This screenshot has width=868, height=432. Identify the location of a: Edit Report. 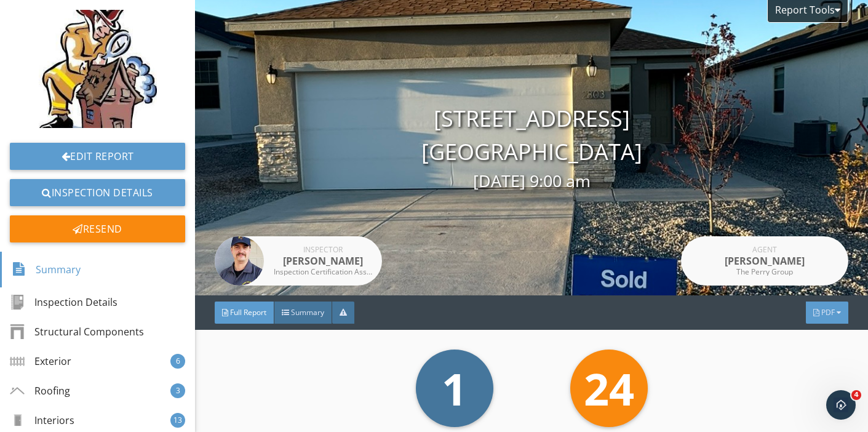
(97, 156).